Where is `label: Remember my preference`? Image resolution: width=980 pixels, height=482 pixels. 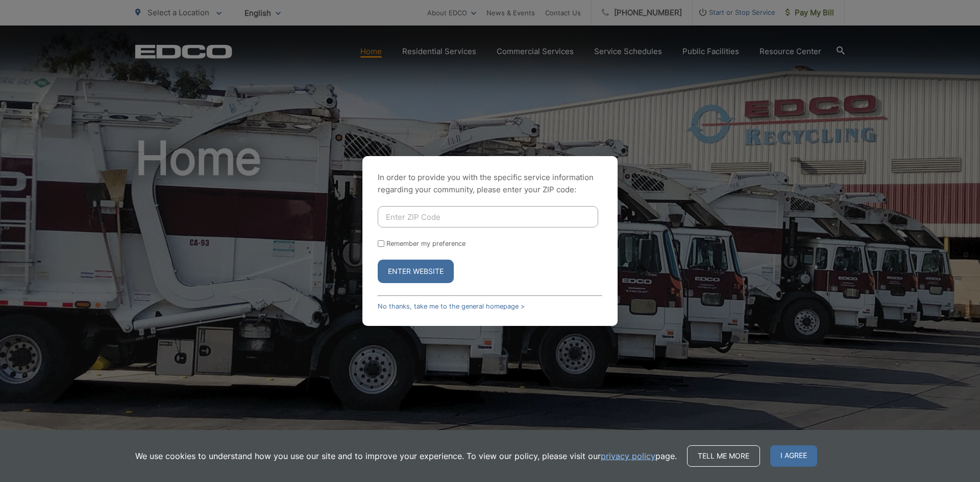 label: Remember my preference is located at coordinates (426, 243).